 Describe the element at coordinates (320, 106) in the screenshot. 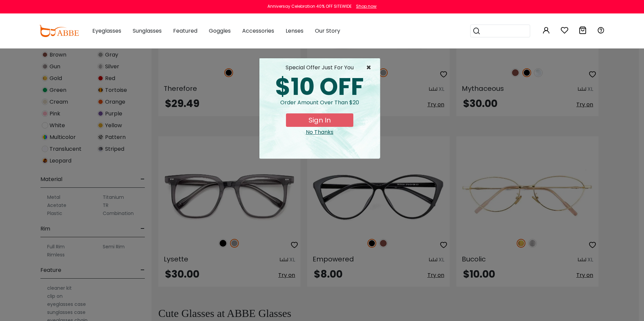

I see `div: Order amount over than $20` at that location.